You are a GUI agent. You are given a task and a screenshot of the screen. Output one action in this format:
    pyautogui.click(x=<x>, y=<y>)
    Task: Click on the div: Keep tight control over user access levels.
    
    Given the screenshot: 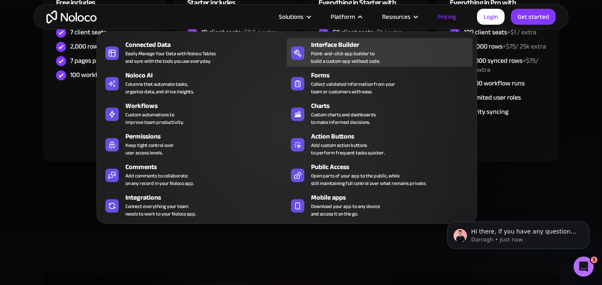 What is the action you would take?
    pyautogui.click(x=150, y=149)
    